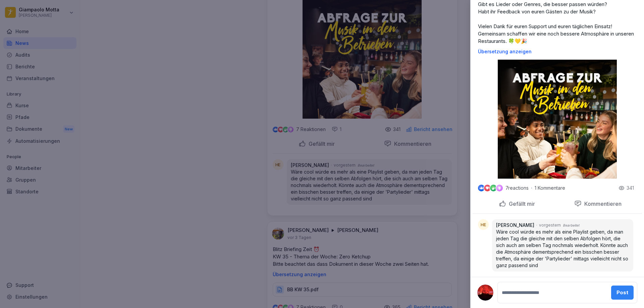 The height and width of the screenshot is (308, 644). What do you see at coordinates (485, 293) in the screenshot?
I see `img: ahi9l192eeza44hsxx9pswbj.png` at bounding box center [485, 293].